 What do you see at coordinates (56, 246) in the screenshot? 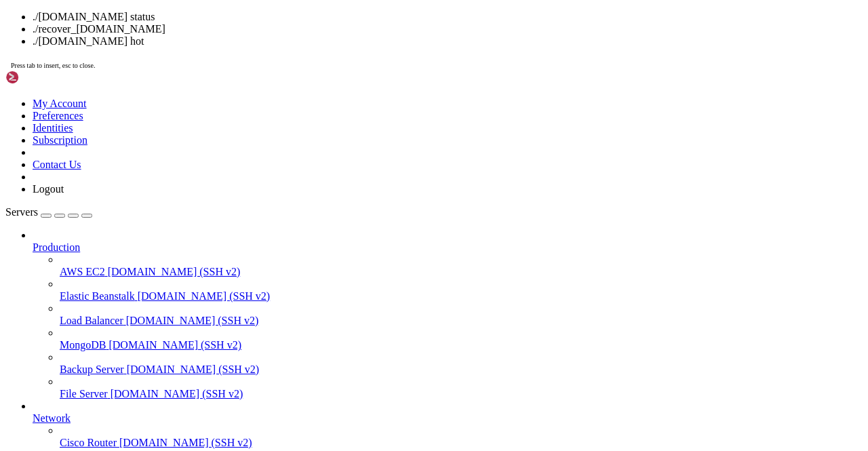
I see `span: Production` at bounding box center [56, 246].